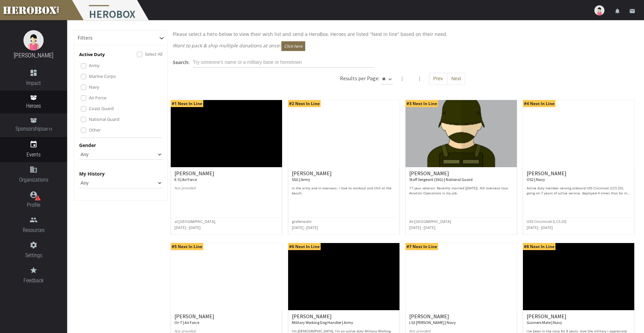 The height and width of the screenshot is (333, 644). I want to click on label: National Guard, so click(104, 119).